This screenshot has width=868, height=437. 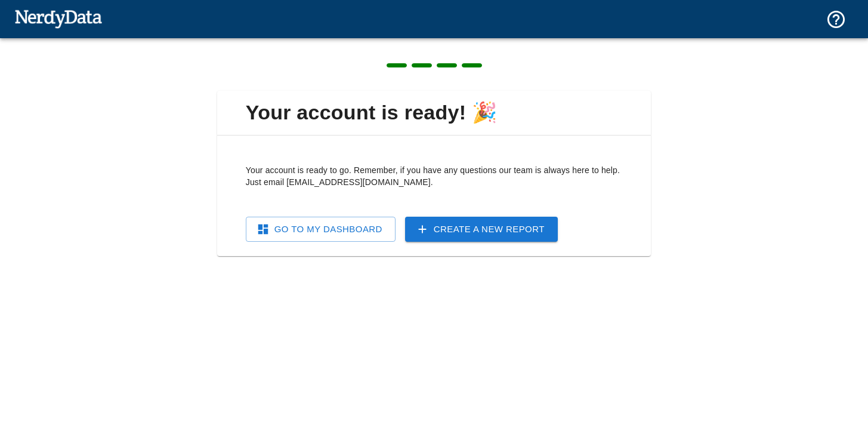 What do you see at coordinates (58, 18) in the screenshot?
I see `img: NerdyData.com` at bounding box center [58, 18].